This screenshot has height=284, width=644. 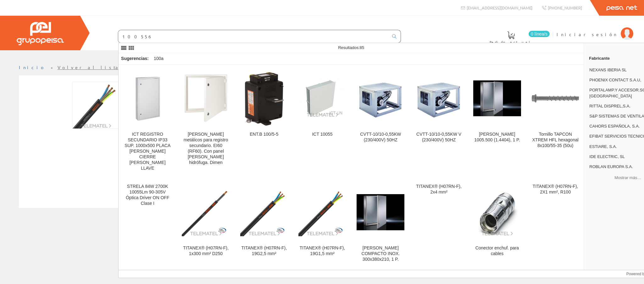 What do you see at coordinates (351, 47) in the screenshot?
I see `span: Resultados:` at bounding box center [351, 47].